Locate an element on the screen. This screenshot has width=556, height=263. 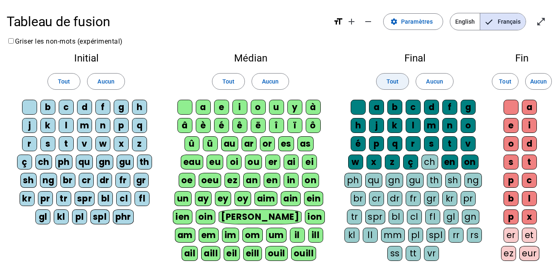
mat-icon: remove is located at coordinates (368, 22).